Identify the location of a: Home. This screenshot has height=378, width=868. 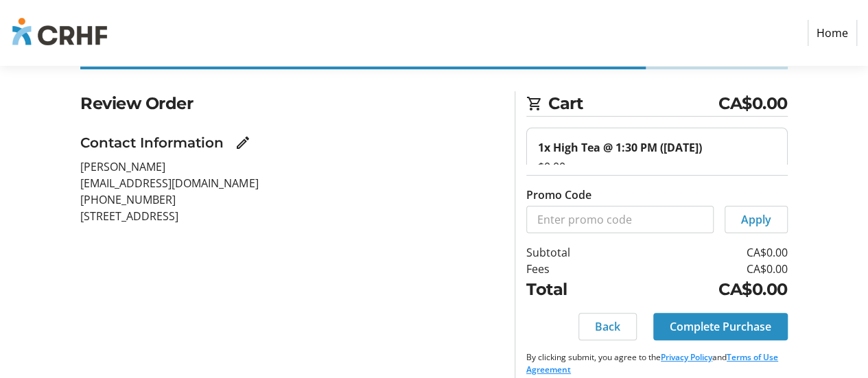
(833, 33).